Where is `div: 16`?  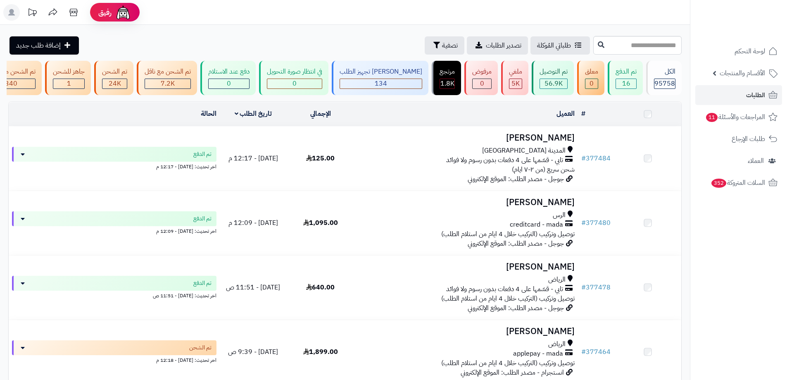 div: 16 is located at coordinates (626, 83).